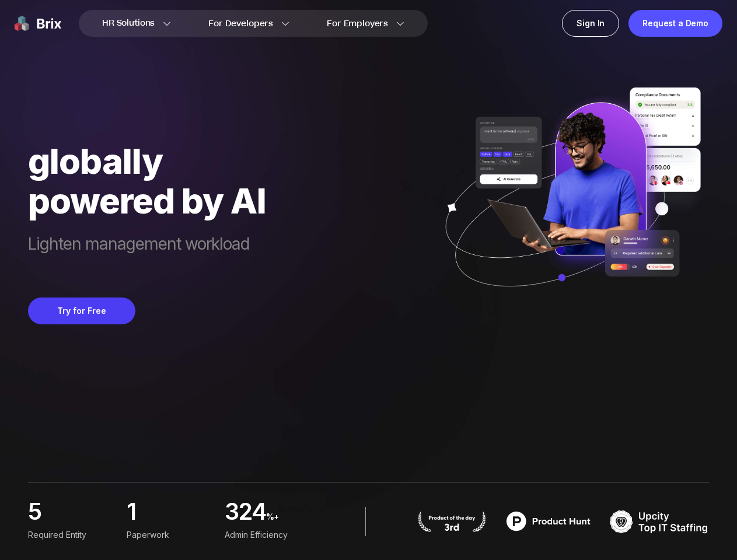 The image size is (737, 560). Describe the element at coordinates (129, 23) in the screenshot. I see `span: HR Solutions` at that location.